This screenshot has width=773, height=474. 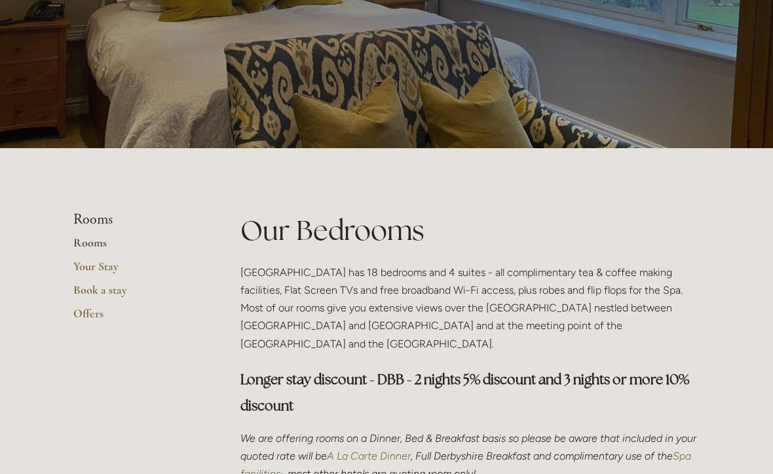 What do you see at coordinates (136, 247) in the screenshot?
I see `a: Rooms` at bounding box center [136, 247].